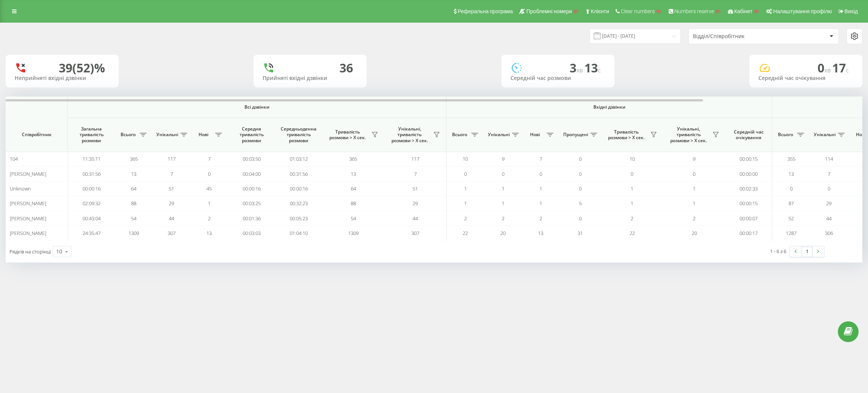 The width and height of the screenshot is (868, 393). What do you see at coordinates (251, 233) in the screenshot?
I see `td: 00:03:03` at bounding box center [251, 233].